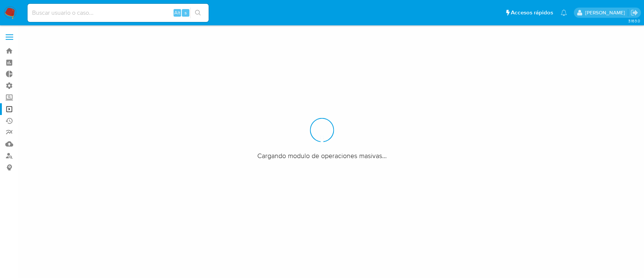  Describe the element at coordinates (118, 13) in the screenshot. I see `input: Buscar usuario o caso...` at that location.